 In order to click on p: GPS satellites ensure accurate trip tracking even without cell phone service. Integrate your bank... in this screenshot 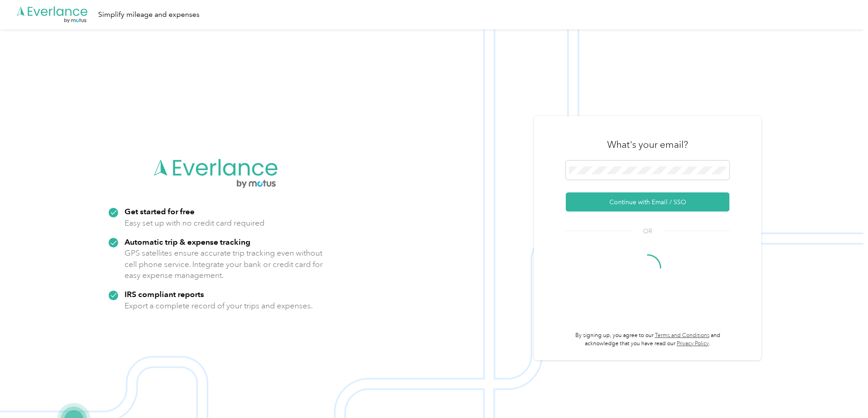, I will do `click(223, 264)`.